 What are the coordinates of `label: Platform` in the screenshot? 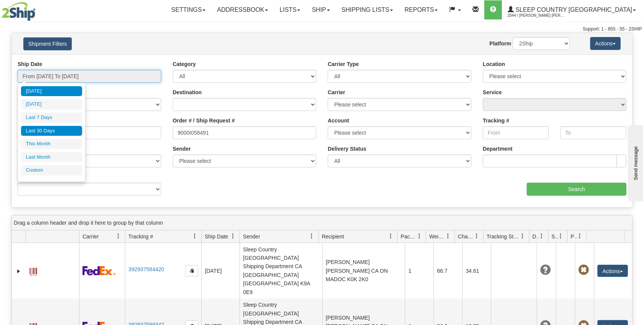 It's located at (500, 43).